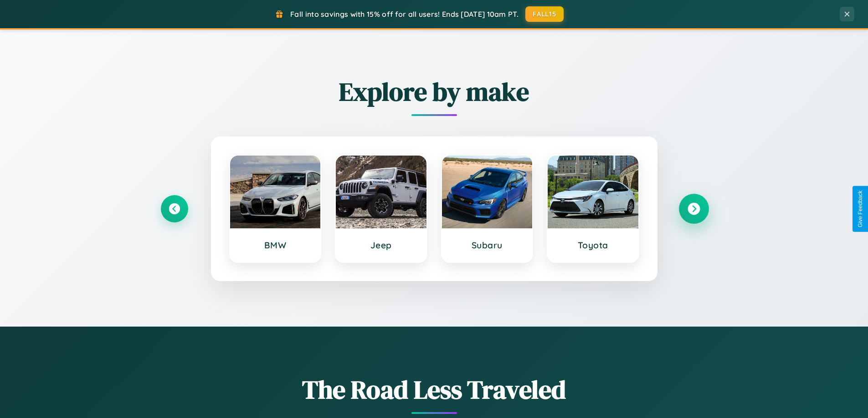 This screenshot has width=868, height=418. Describe the element at coordinates (434, 389) in the screenshot. I see `h1: The Road Less Traveled` at that location.